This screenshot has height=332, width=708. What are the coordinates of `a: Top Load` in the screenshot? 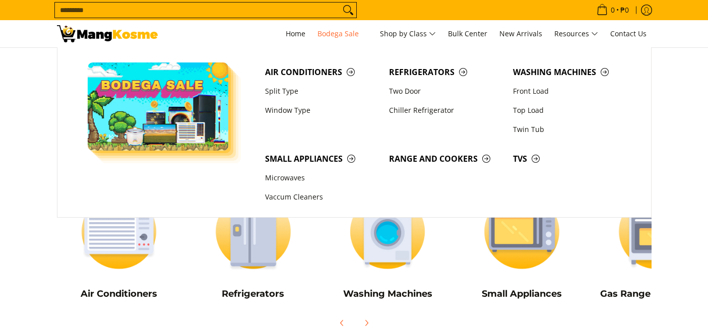 It's located at (570, 110).